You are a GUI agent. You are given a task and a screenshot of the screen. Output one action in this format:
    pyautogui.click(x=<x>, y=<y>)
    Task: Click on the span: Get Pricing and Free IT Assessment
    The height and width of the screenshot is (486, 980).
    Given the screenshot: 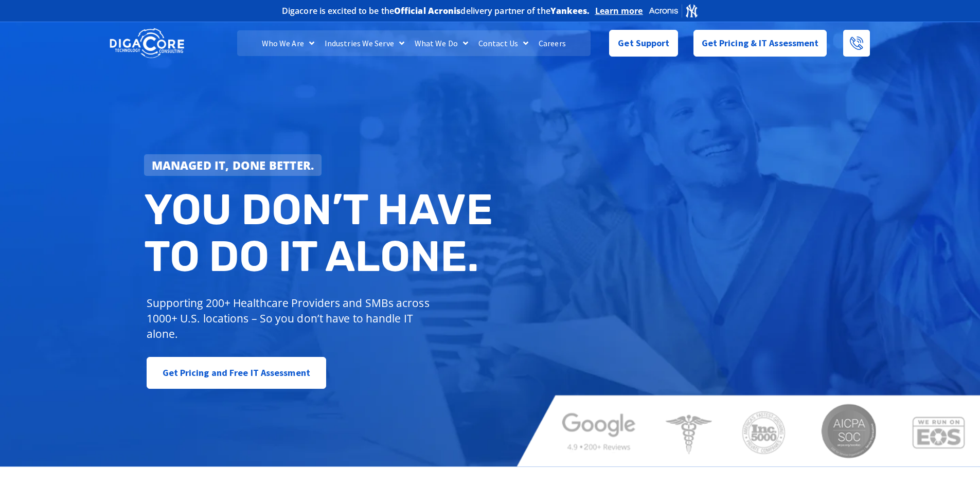 What is the action you would take?
    pyautogui.click(x=236, y=372)
    